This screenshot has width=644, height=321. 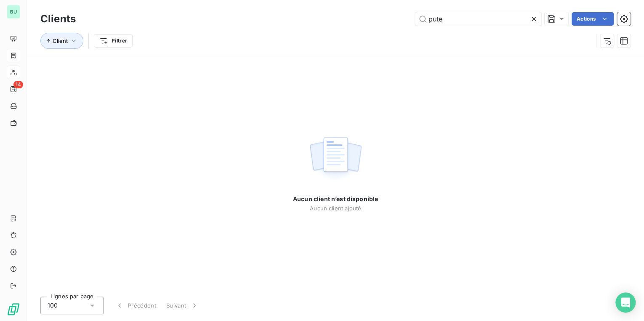 What do you see at coordinates (58, 19) in the screenshot?
I see `h3: Clients` at bounding box center [58, 19].